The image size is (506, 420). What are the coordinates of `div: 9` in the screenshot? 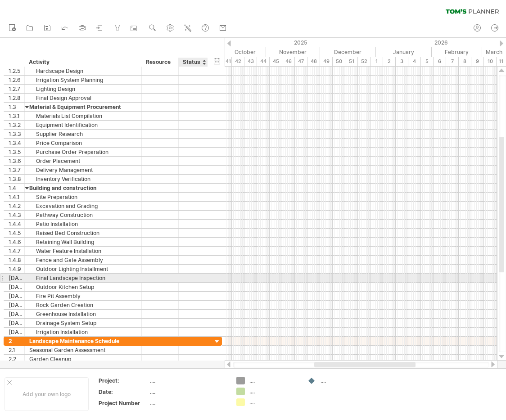 It's located at (477, 61).